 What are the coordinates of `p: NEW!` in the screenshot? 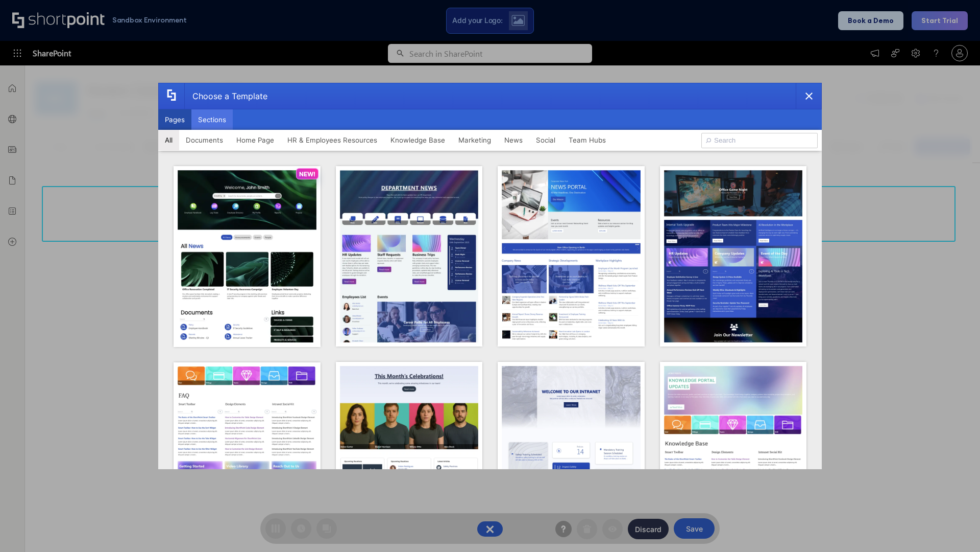 It's located at (307, 173).